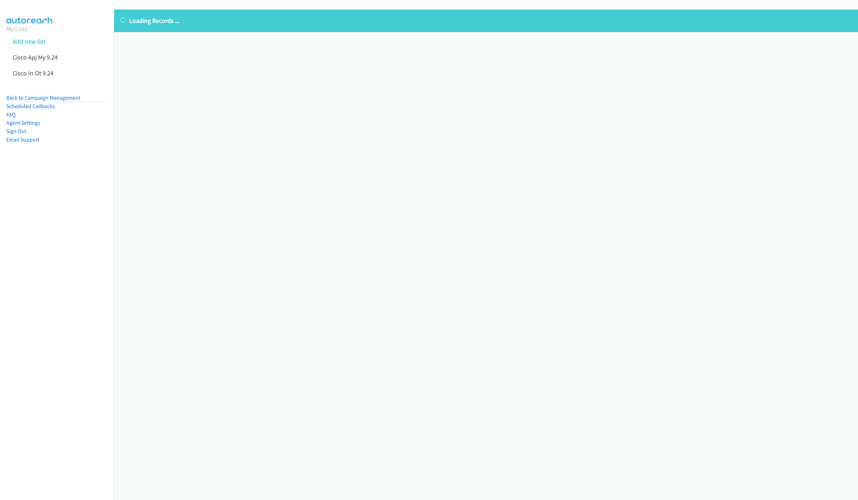 This screenshot has height=500, width=858. I want to click on p: Loading Records ..., so click(486, 20).